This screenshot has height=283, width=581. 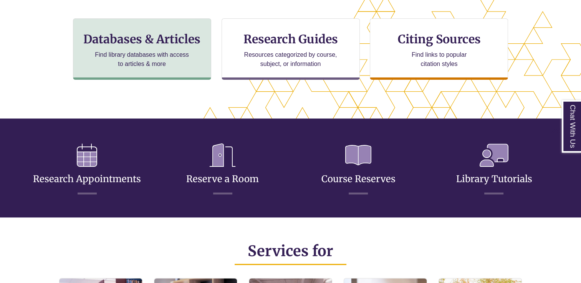 What do you see at coordinates (142, 39) in the screenshot?
I see `h3: Databases & Articles` at bounding box center [142, 39].